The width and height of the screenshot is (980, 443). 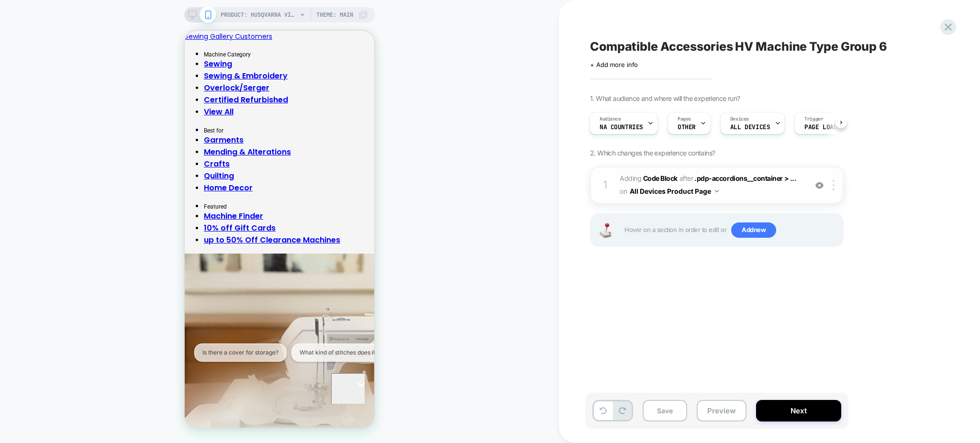 I want to click on span: NA countries, so click(x=621, y=127).